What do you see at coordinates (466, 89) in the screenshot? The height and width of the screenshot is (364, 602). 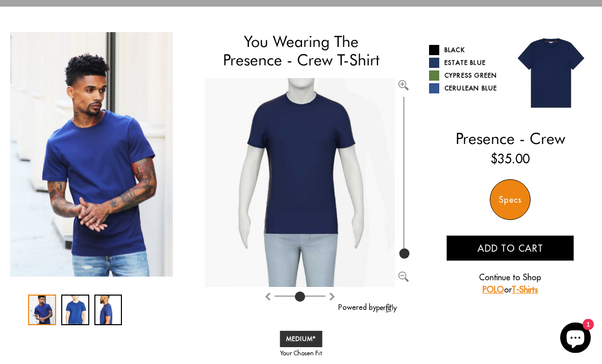 I see `a: Cerulean Blue` at bounding box center [466, 89].